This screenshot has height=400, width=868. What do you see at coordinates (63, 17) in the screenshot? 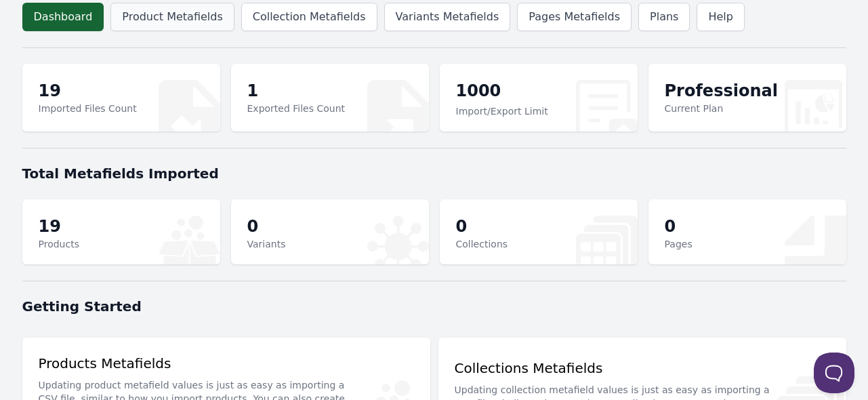
I see `a: Dashboard` at bounding box center [63, 17].